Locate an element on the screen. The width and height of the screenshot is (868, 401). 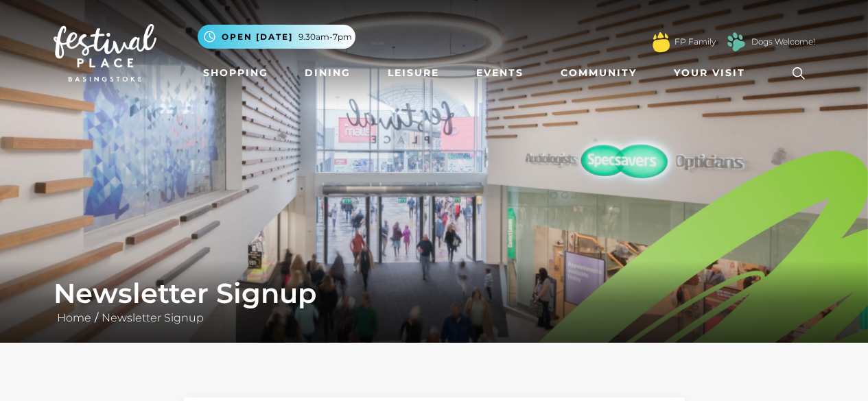
a: Shopping is located at coordinates (236, 73).